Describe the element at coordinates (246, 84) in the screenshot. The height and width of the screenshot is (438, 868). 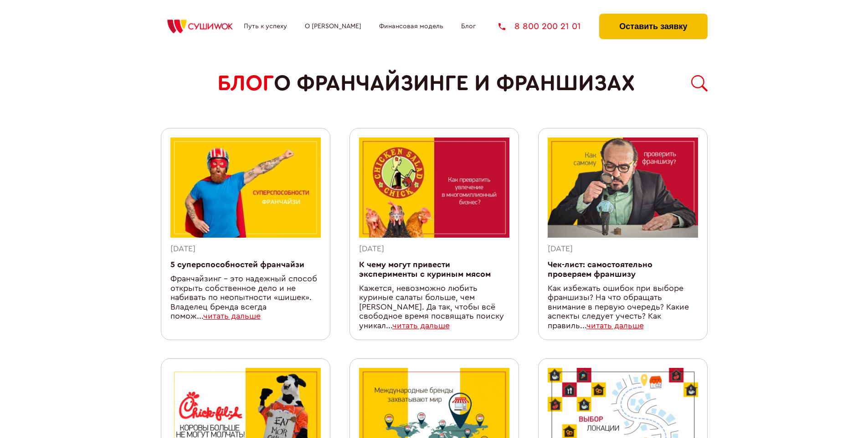
I see `span: БЛОГ` at that location.